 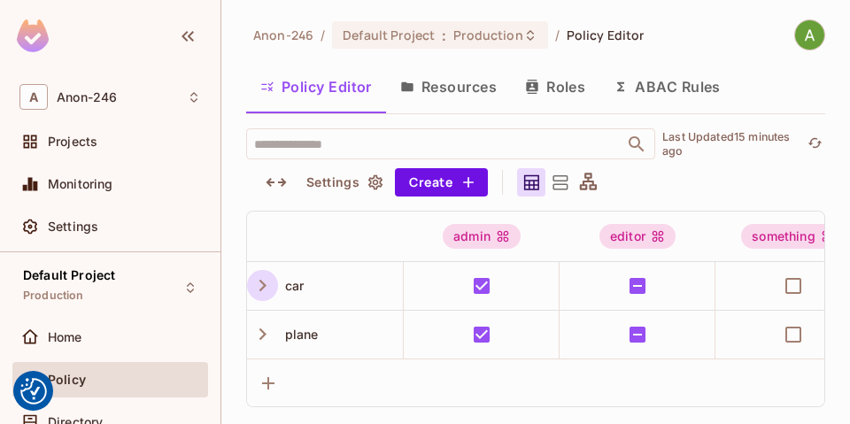 What do you see at coordinates (441, 182) in the screenshot?
I see `button: Create` at bounding box center [441, 182].